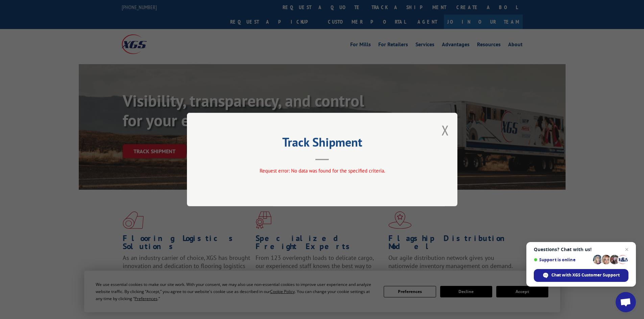  Describe the element at coordinates (322, 144) in the screenshot. I see `h2: Track Shipment` at that location.